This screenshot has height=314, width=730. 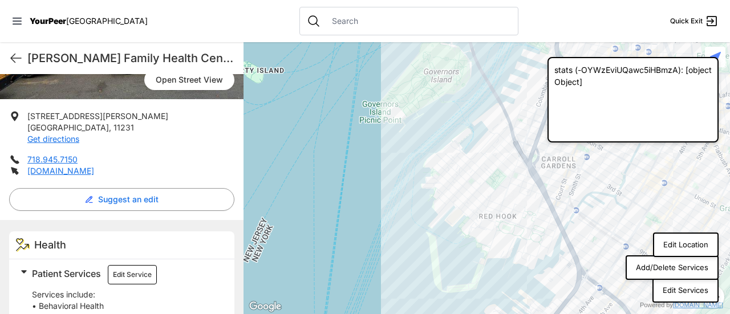 I want to click on button: Add/Delete Services, so click(x=672, y=268).